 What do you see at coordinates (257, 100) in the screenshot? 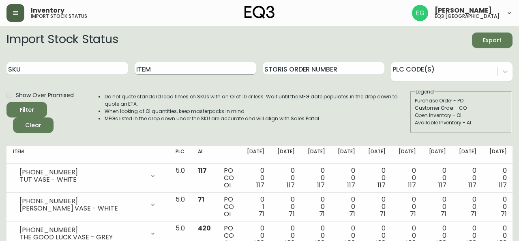
I see `li: Do not quote standard lead times on SKUs with an OI of 10 or less. Wait until the MFG date popula...` at bounding box center [257, 100].